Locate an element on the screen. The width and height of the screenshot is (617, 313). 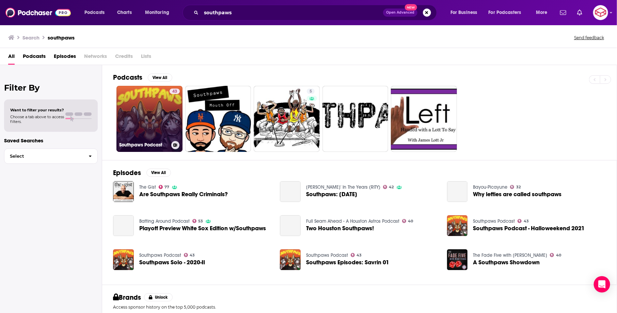
span: Episodes is located at coordinates (65, 58).